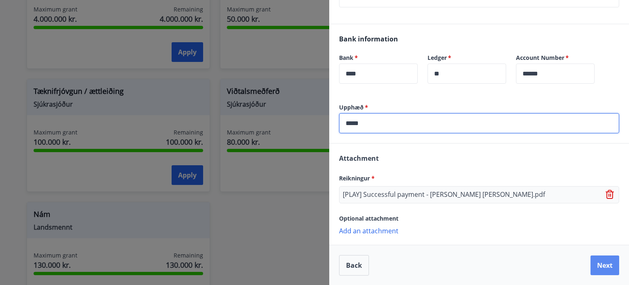 The width and height of the screenshot is (629, 285). What do you see at coordinates (479, 107) in the screenshot?
I see `label: Upphæð` at bounding box center [479, 107].